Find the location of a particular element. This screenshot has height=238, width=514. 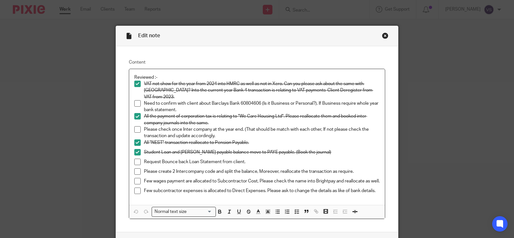

input: Search for option is located at coordinates (200, 212).